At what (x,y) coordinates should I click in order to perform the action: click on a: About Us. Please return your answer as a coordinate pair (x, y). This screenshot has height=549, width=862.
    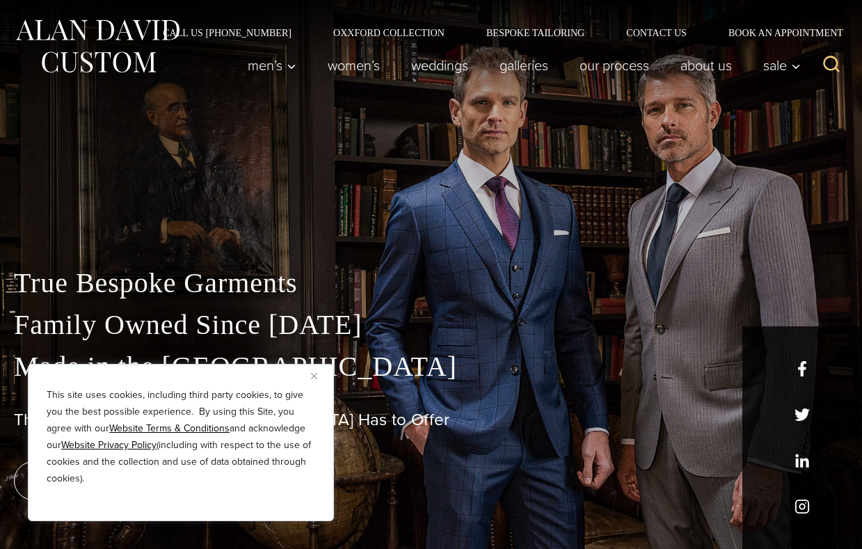
    Looking at the image, I should click on (706, 65).